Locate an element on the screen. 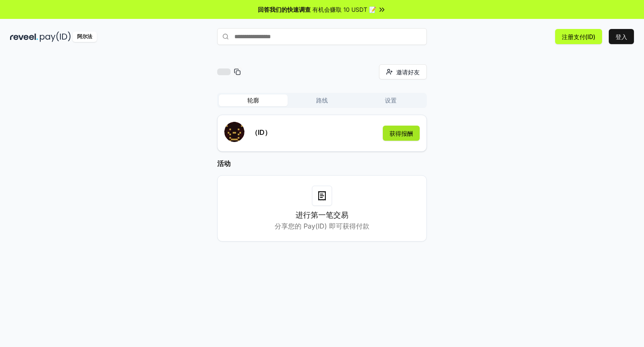  button: 获得报酬 is located at coordinates (401, 133).